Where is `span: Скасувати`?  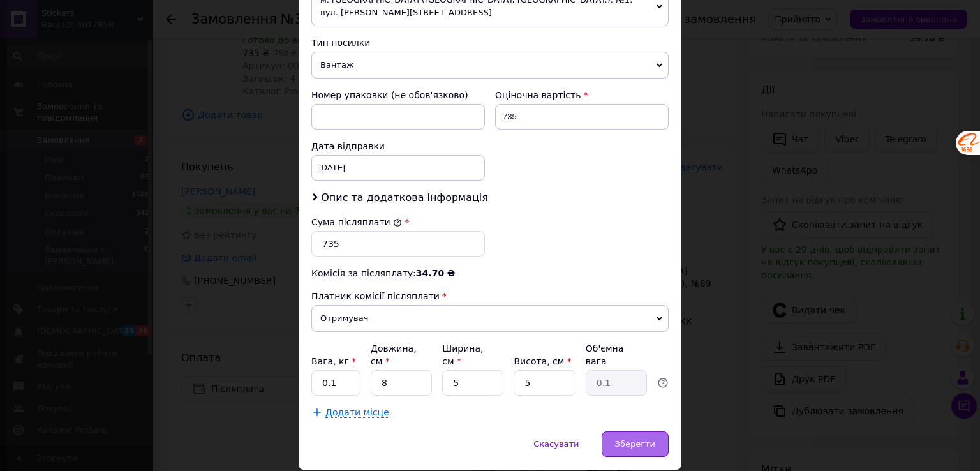
span: Скасувати is located at coordinates (556, 444).